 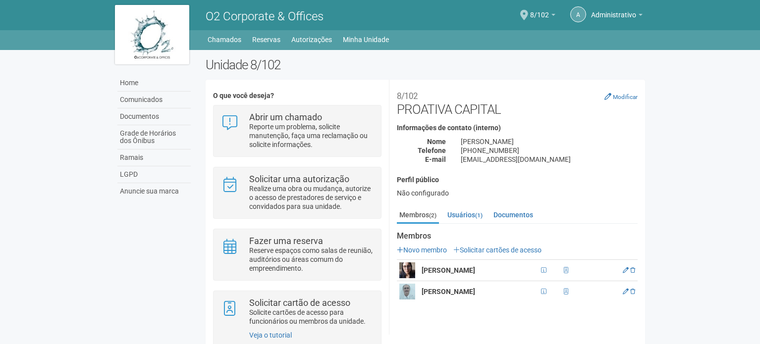 What do you see at coordinates (311, 260) in the screenshot?
I see `p: Reserve espaços como salas de reunião, auditórios ou áreas comum do empreendimento.` at bounding box center [311, 260].